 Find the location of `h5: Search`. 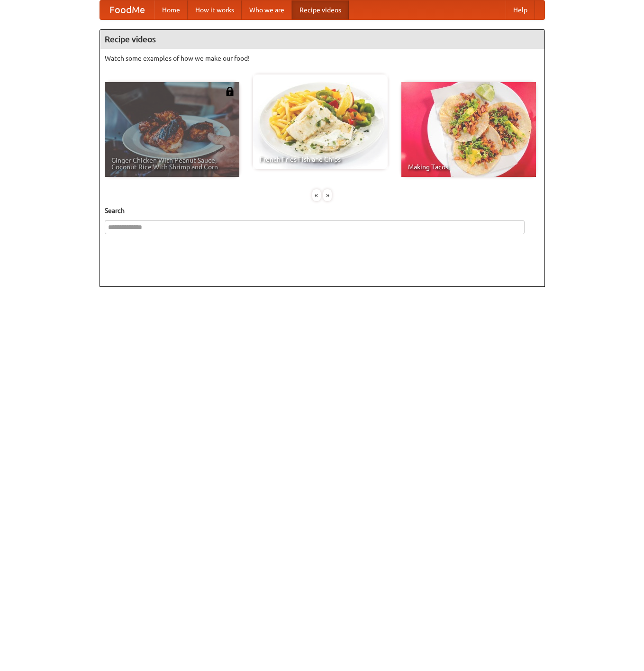

h5: Search is located at coordinates (322, 210).